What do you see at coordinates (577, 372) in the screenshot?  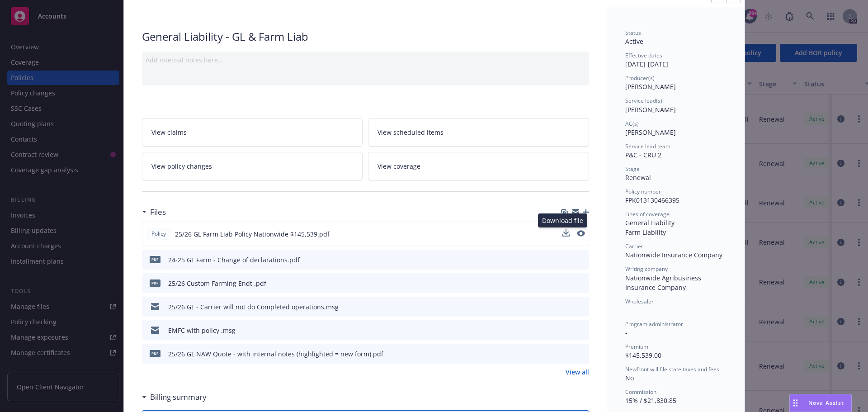 I see `a: View all` at bounding box center [577, 372].